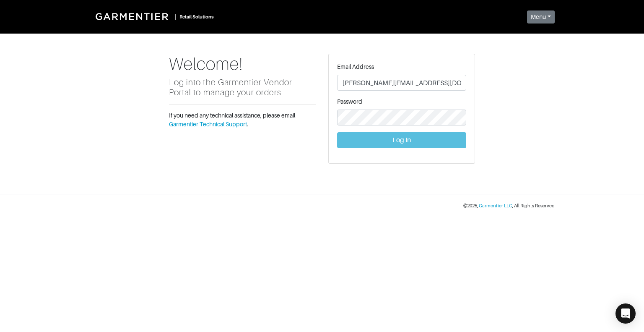  I want to click on p: If you need any technical assistance, please email ., so click(242, 120).